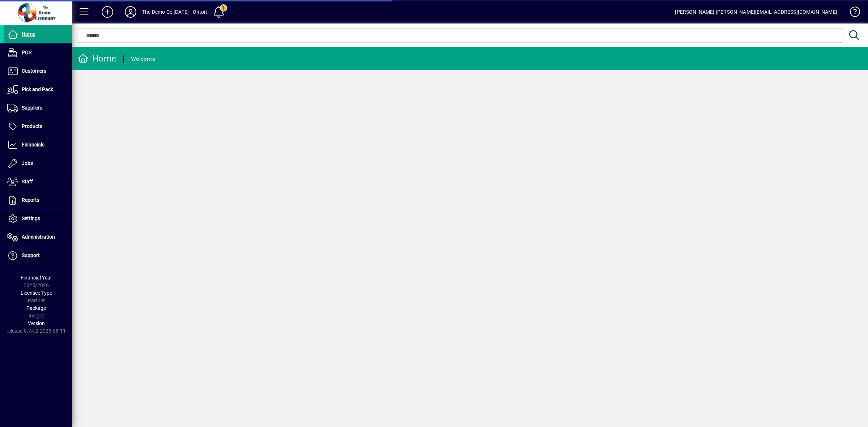 The width and height of the screenshot is (868, 427). What do you see at coordinates (38, 219) in the screenshot?
I see `a: Settings` at bounding box center [38, 219].